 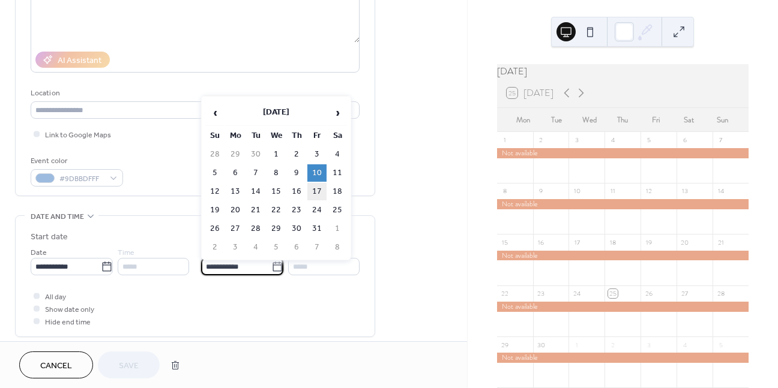 What do you see at coordinates (215, 229) in the screenshot?
I see `td: 26` at bounding box center [215, 229].